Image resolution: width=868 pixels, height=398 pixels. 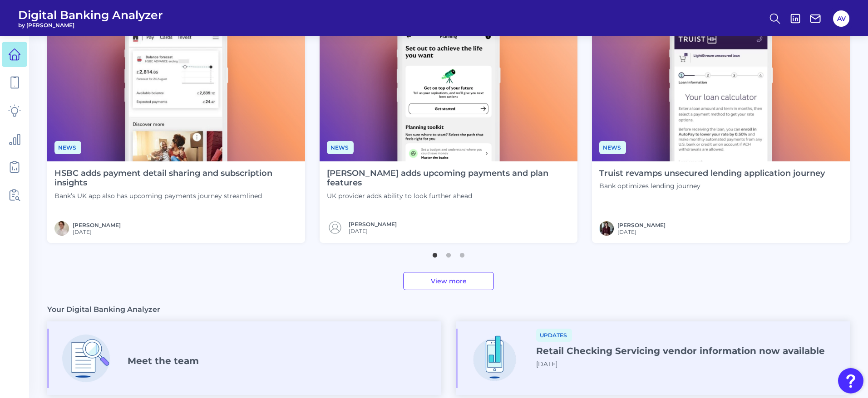 What do you see at coordinates (448, 89) in the screenshot?
I see `img: News - Phone (4).png` at bounding box center [448, 89].